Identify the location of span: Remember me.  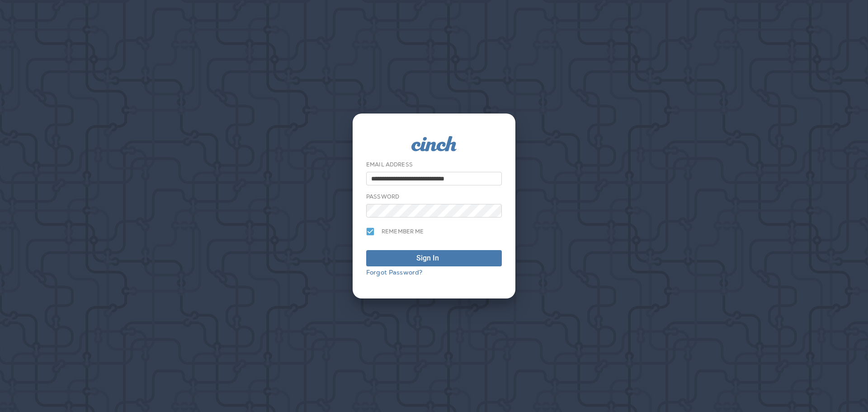
(403, 232).